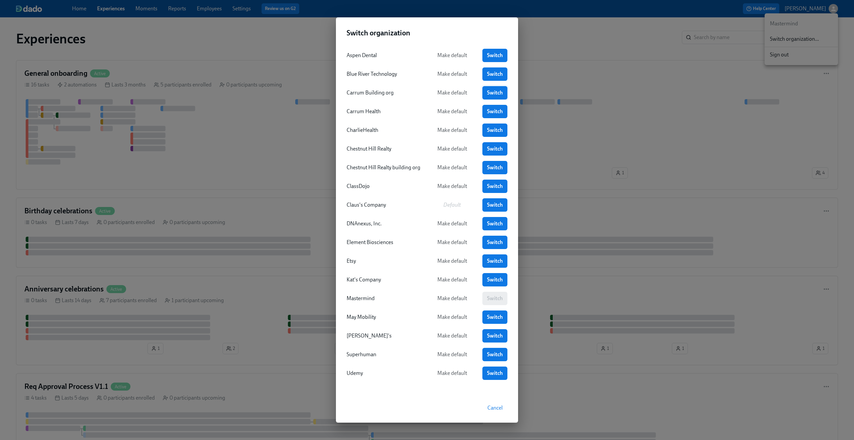  Describe the element at coordinates (384, 261) in the screenshot. I see `div: Etsy` at that location.